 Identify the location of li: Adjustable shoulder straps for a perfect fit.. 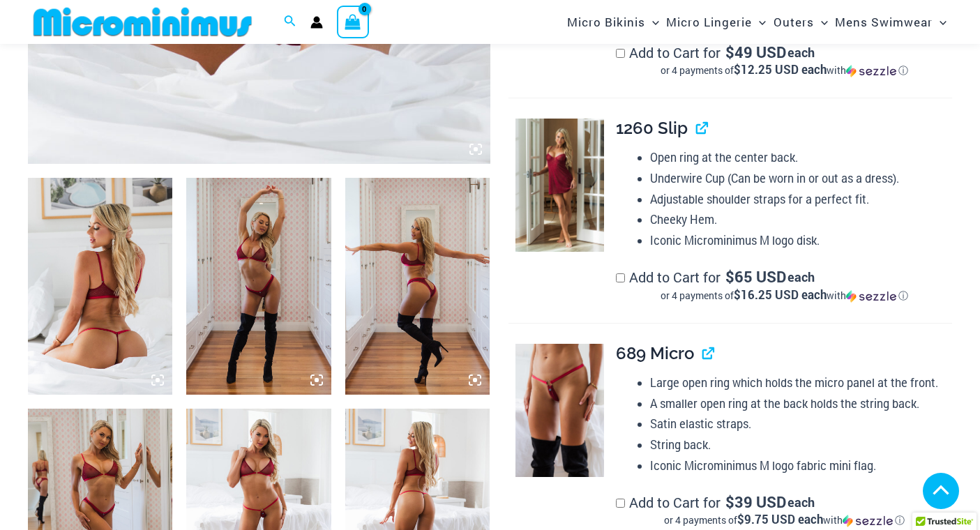
(800, 200).